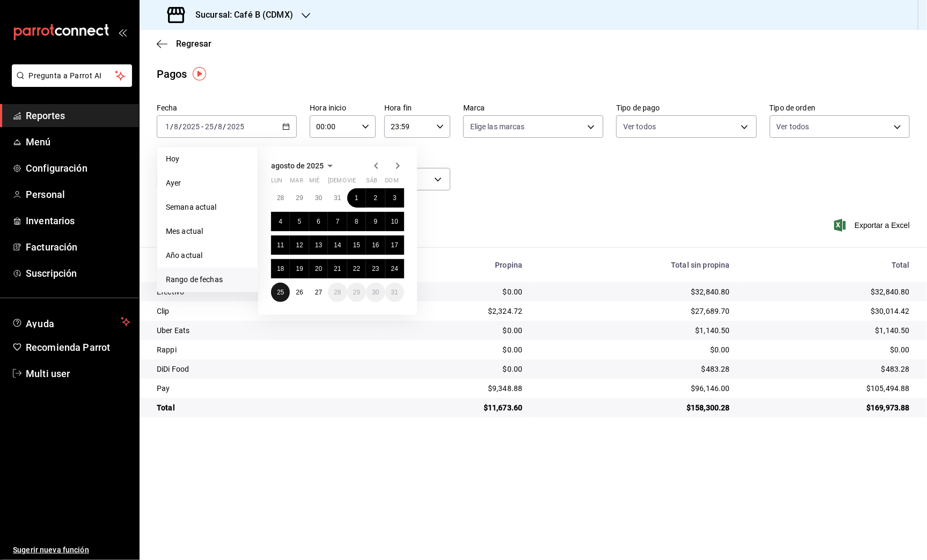 The image size is (927, 560). What do you see at coordinates (263, 369) in the screenshot?
I see `div: DiDi Food` at bounding box center [263, 369].